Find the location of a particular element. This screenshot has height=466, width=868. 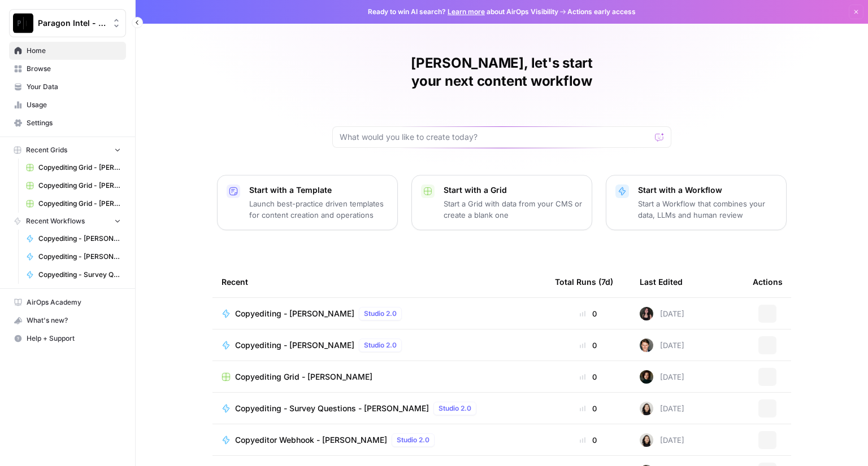

a: Learn more is located at coordinates (466, 11).